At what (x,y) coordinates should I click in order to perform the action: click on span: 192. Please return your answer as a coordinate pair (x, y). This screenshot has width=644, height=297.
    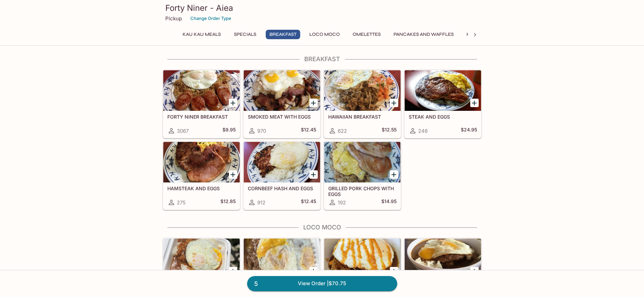
    Looking at the image, I should click on (342, 203).